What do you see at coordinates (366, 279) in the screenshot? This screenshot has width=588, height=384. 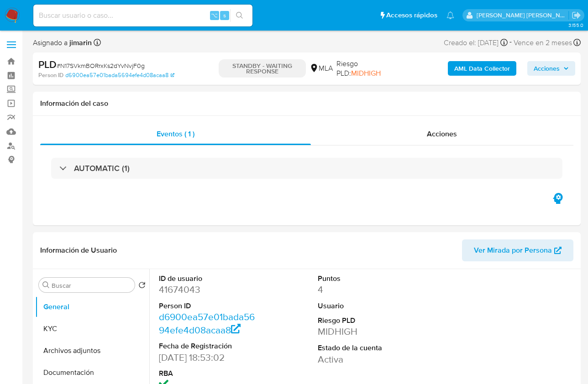 I see `dt: Puntos` at bounding box center [366, 279].